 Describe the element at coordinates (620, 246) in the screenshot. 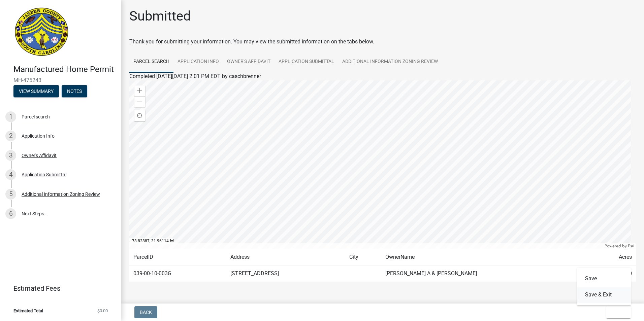

I see `div: Powered by` at that location.